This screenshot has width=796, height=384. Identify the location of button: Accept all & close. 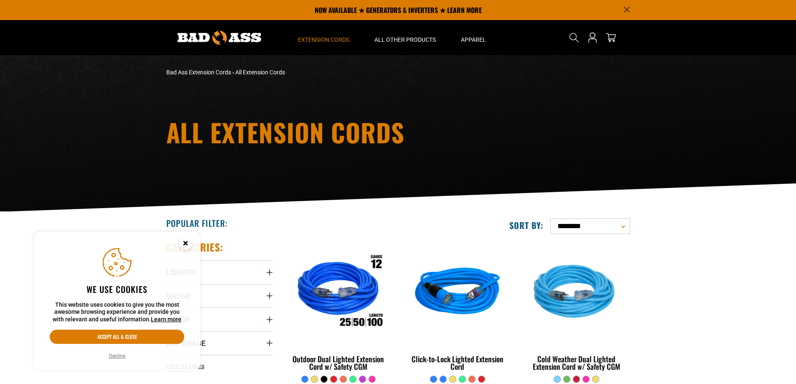
(117, 337).